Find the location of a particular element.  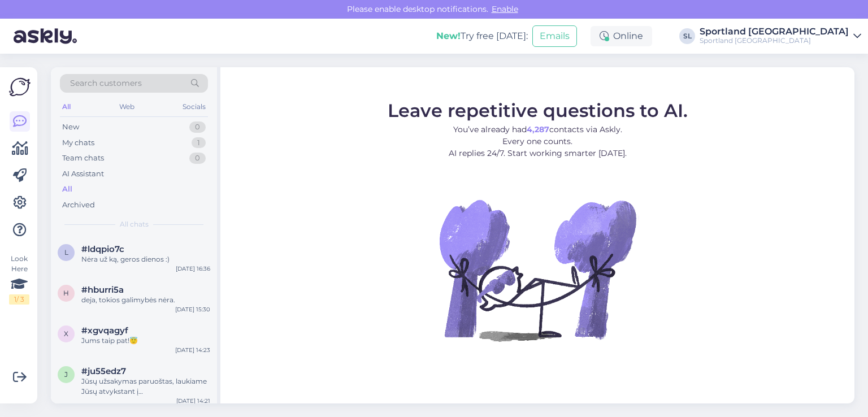

div: Web is located at coordinates (127, 107).